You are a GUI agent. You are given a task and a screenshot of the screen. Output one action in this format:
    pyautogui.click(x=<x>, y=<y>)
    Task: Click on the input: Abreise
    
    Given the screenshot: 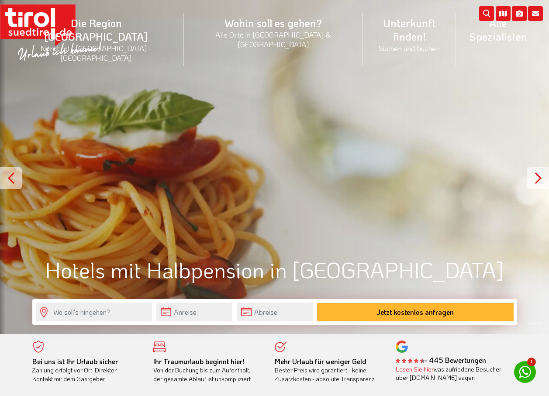 What is the action you would take?
    pyautogui.click(x=275, y=312)
    